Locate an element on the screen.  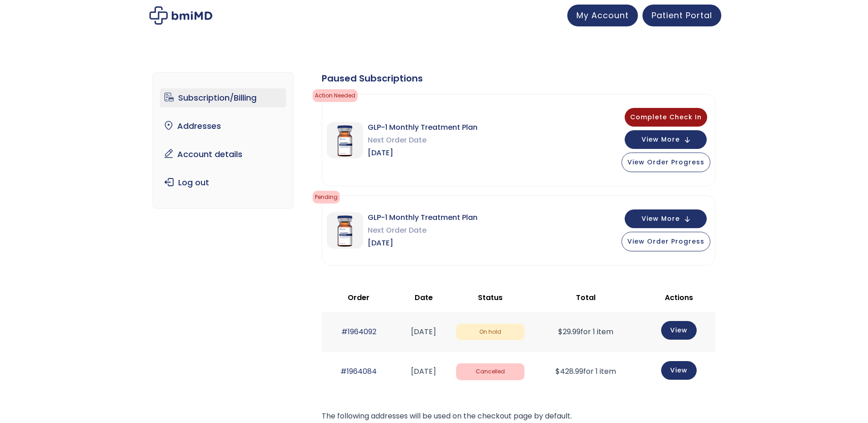
nav: Account pages is located at coordinates (223, 140).